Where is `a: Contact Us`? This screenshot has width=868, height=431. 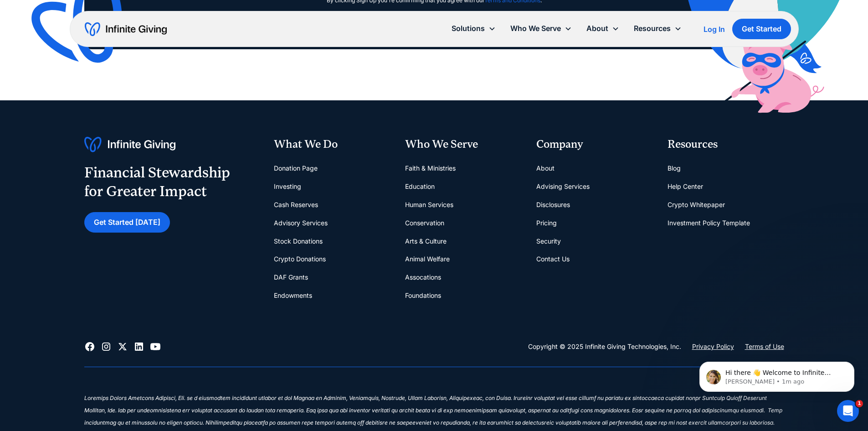
a: Contact Us is located at coordinates (553, 259).